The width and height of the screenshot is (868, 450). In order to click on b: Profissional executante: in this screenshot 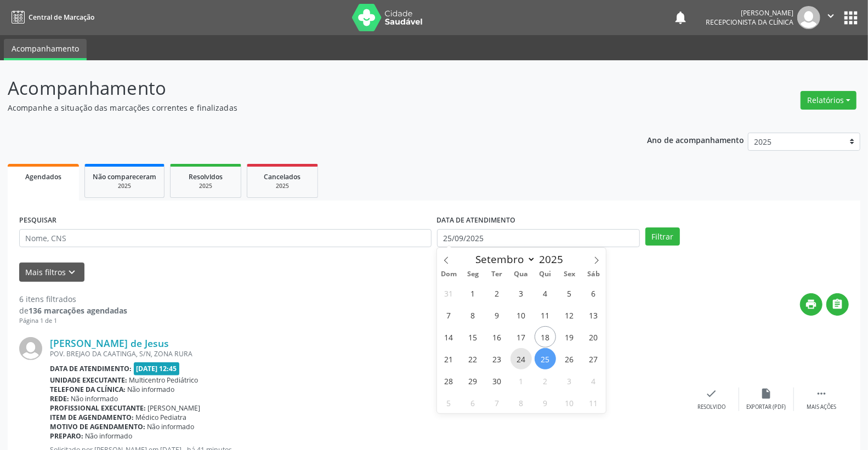, I will do `click(98, 408)`.